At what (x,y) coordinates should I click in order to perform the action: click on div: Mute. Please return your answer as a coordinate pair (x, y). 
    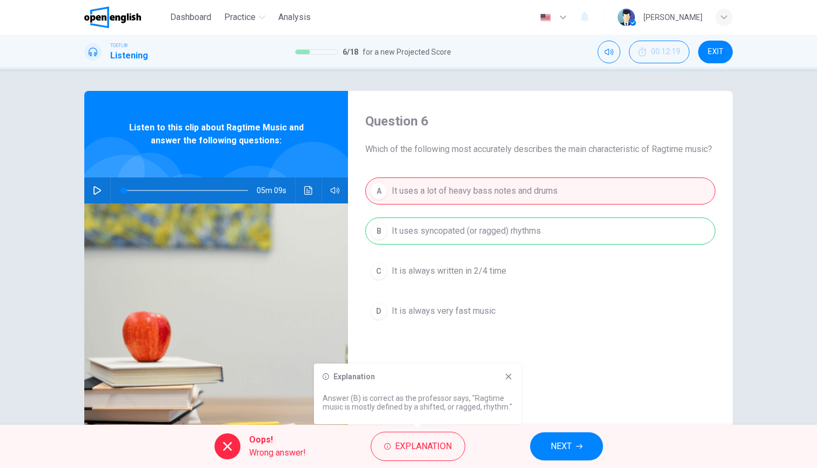
    Looking at the image, I should click on (609, 52).